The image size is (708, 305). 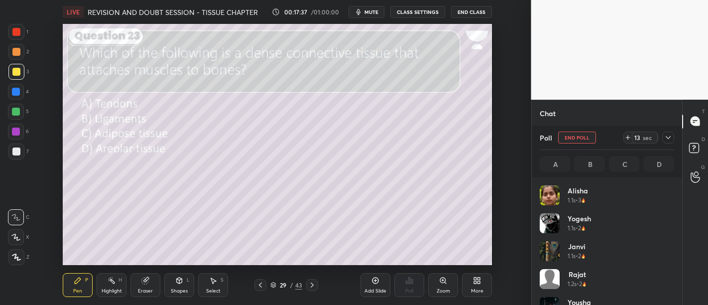 What do you see at coordinates (647, 137) in the screenshot?
I see `div: sec` at bounding box center [647, 137].